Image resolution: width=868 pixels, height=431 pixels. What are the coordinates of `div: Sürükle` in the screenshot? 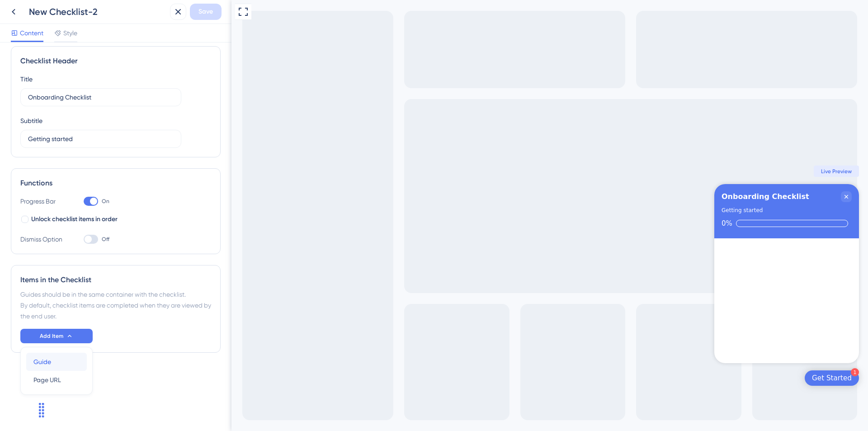 It's located at (42, 410).